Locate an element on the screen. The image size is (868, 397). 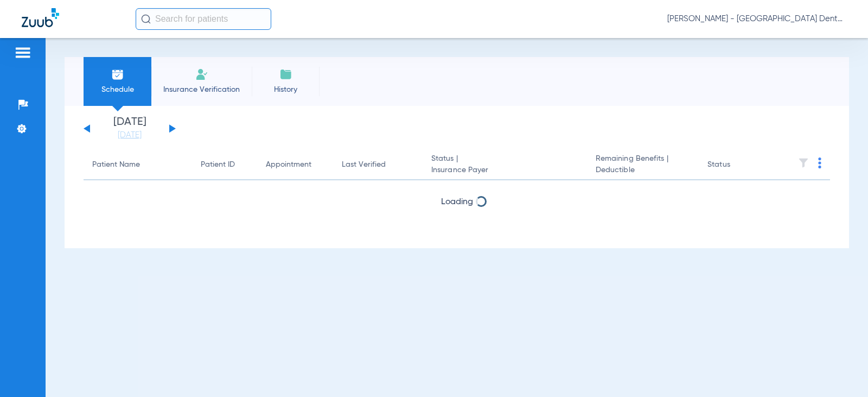
img: group-dot-blue.svg is located at coordinates (820, 163).